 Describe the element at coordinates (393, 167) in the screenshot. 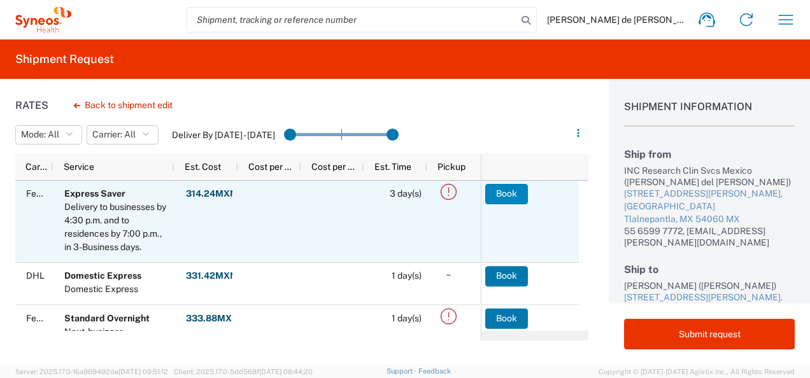

I see `span: Est. Time` at that location.